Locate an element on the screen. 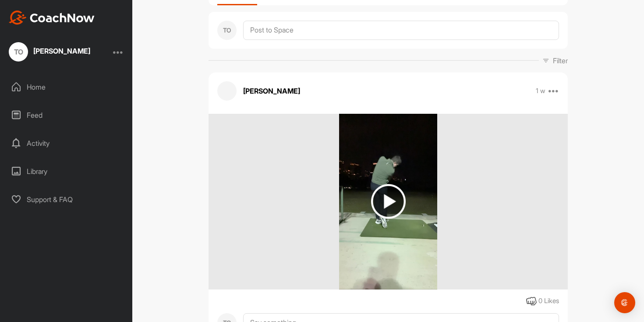 The image size is (644, 322). img: media is located at coordinates (388, 202).